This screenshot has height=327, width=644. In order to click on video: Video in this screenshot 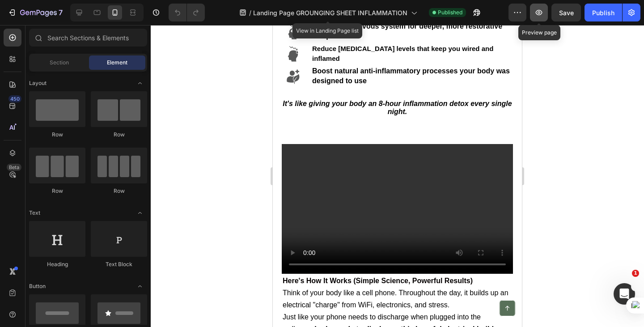, I will do `click(124, 184)`.